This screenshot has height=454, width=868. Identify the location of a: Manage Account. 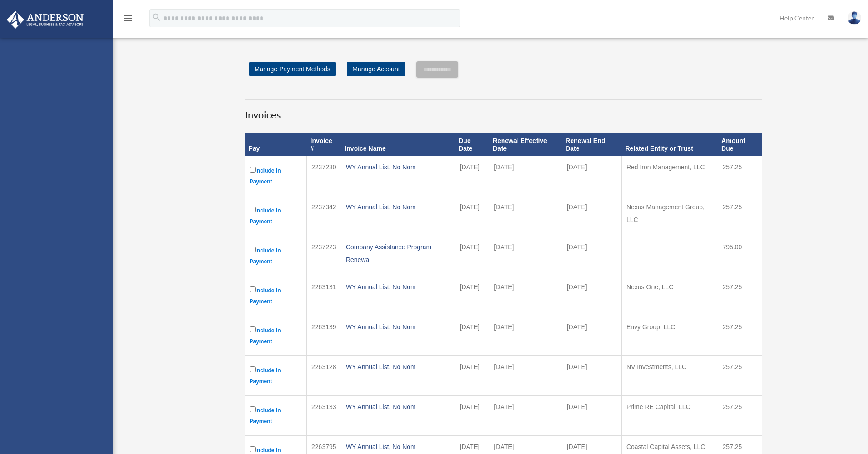
(376, 69).